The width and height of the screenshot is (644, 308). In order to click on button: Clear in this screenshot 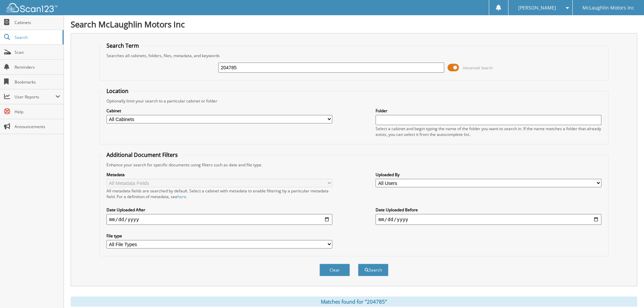, I will do `click(335, 270)`.